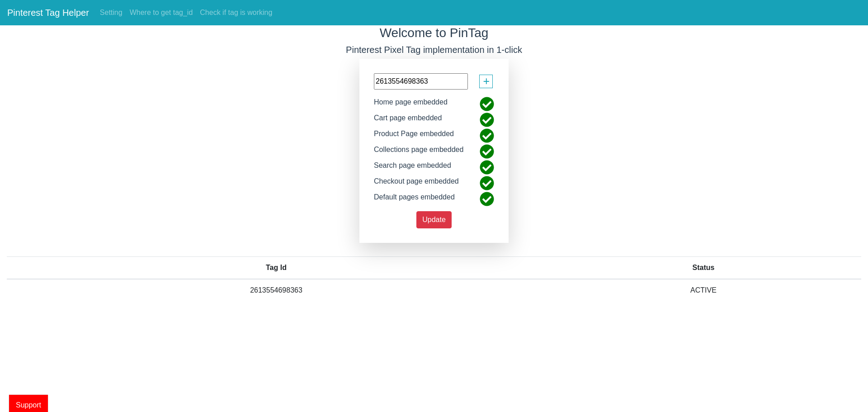  What do you see at coordinates (413, 136) in the screenshot?
I see `div: Product Page embedded` at bounding box center [413, 136].